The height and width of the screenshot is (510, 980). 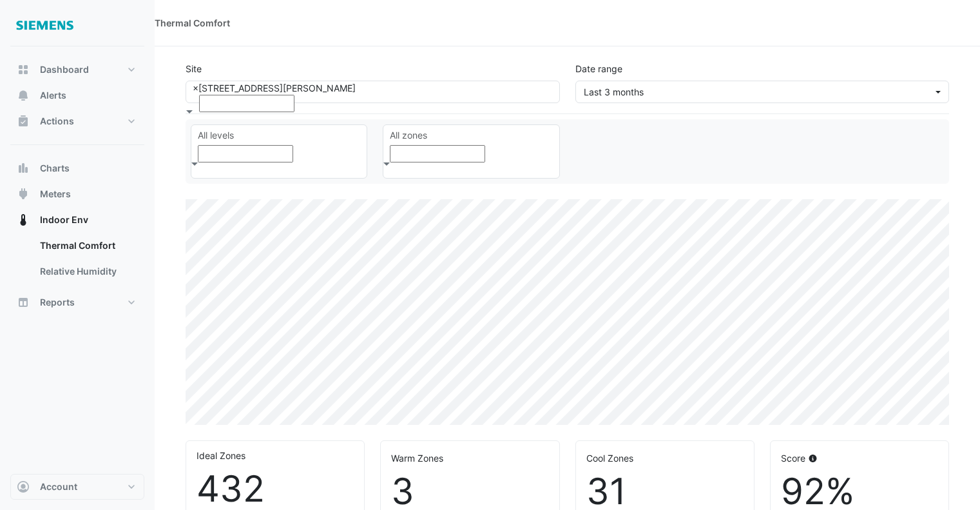 I want to click on span: Reports, so click(x=58, y=303).